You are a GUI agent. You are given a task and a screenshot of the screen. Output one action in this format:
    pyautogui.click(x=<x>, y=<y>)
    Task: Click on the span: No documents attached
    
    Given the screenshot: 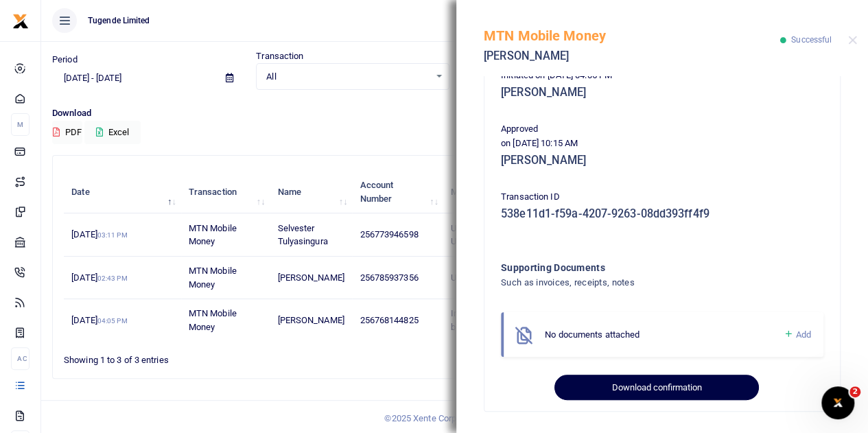 What is the action you would take?
    pyautogui.click(x=592, y=334)
    